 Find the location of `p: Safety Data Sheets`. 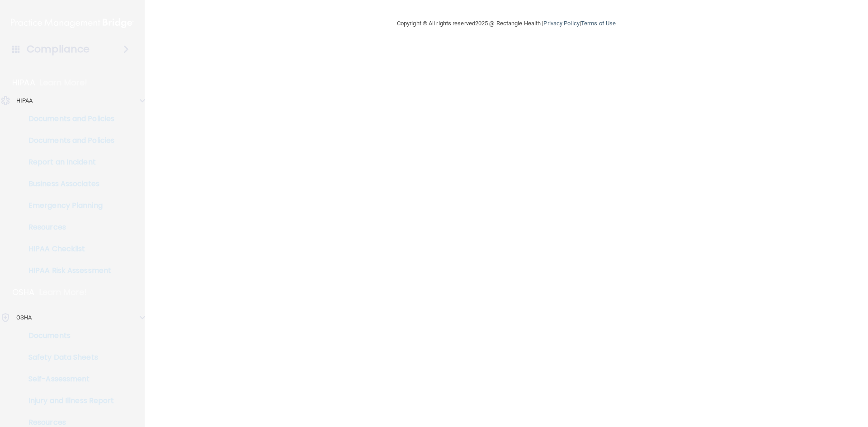

p: Safety Data Sheets is located at coordinates (68, 358).